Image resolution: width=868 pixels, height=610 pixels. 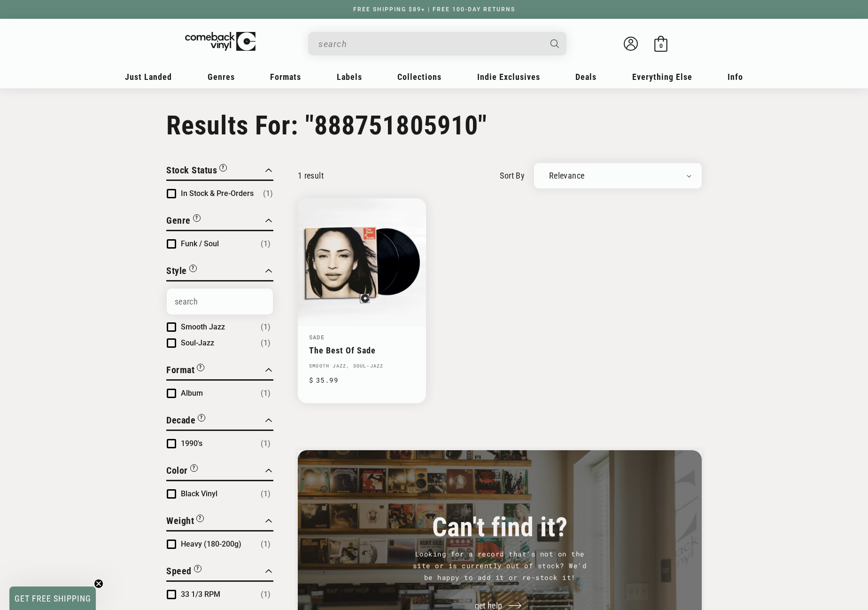 I want to click on h1: Results For: "888751805910", so click(x=434, y=125).